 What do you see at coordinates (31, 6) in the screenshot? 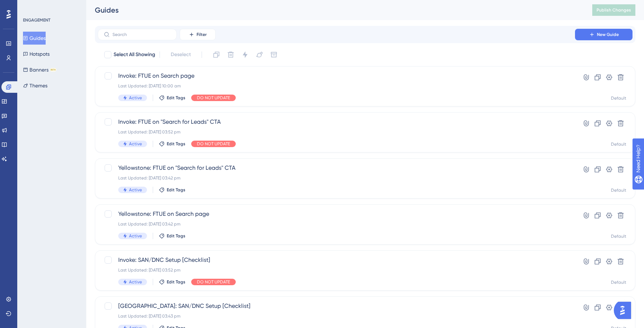
I see `span: Need Help?` at bounding box center [31, 6].